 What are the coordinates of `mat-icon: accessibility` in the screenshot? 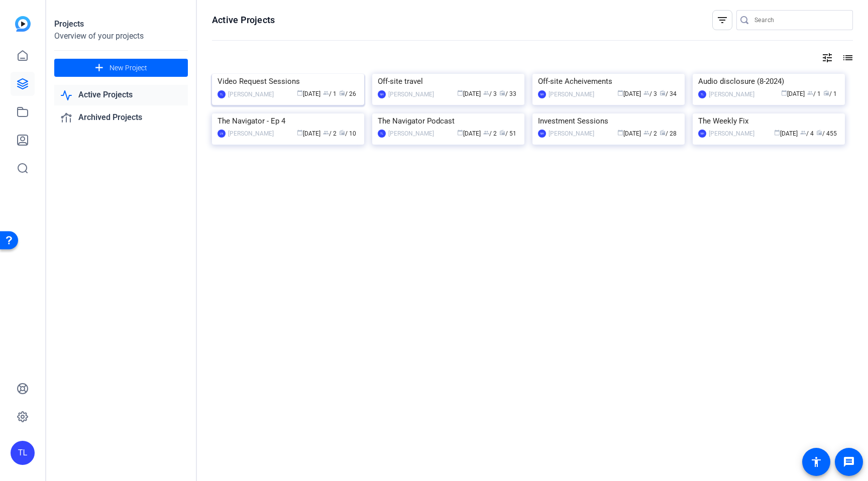 It's located at (816, 462).